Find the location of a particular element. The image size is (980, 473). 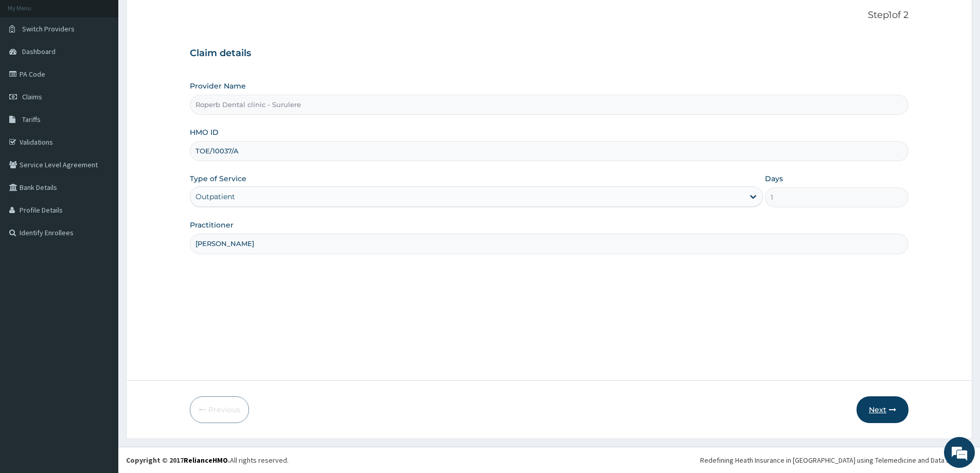

span: Switch Providers is located at coordinates (48, 29).